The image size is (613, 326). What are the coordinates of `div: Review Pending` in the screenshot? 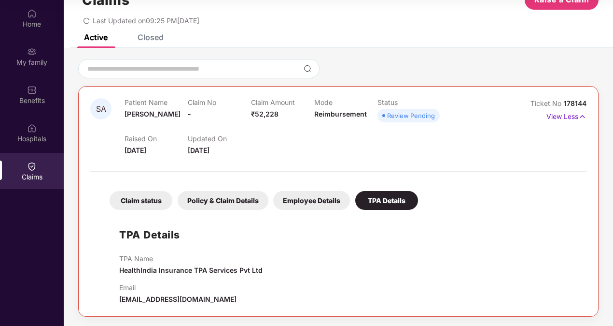 It's located at (411, 115).